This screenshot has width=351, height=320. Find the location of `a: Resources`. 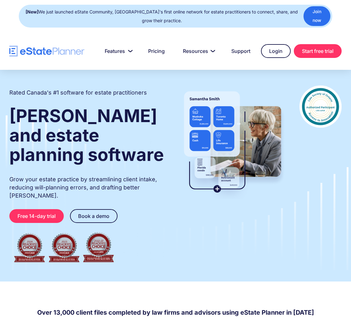

a: Resources is located at coordinates (198, 51).